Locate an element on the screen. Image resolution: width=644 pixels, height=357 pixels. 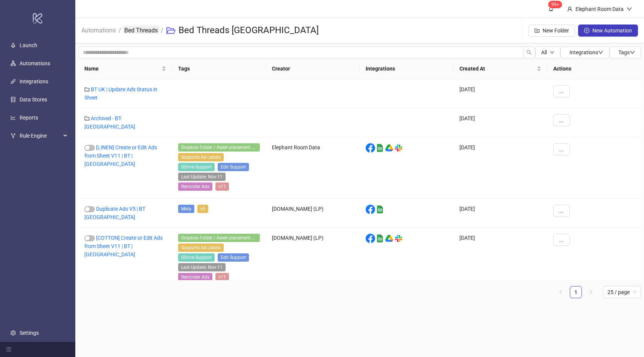
span: user is located at coordinates (570, 9).